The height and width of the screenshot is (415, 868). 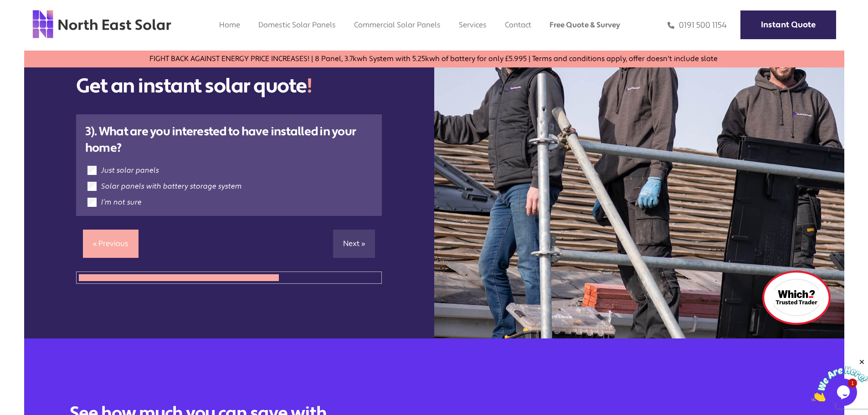 I want to click on img: north east solar logo, so click(x=101, y=24).